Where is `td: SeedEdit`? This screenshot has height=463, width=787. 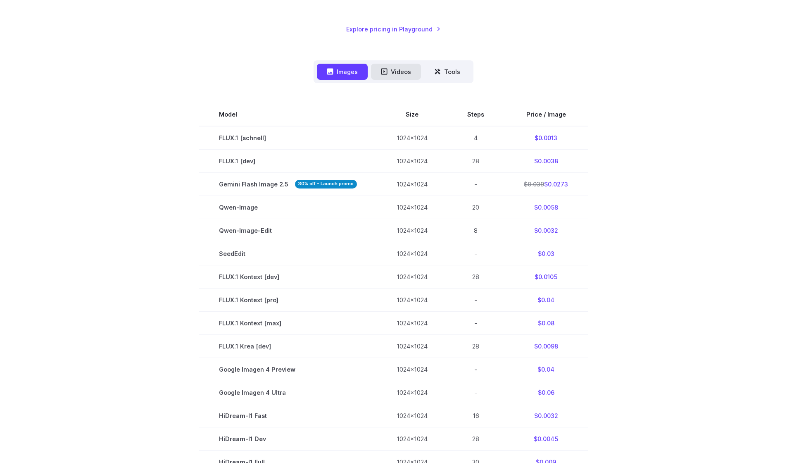
td: SeedEdit is located at coordinates (288, 254).